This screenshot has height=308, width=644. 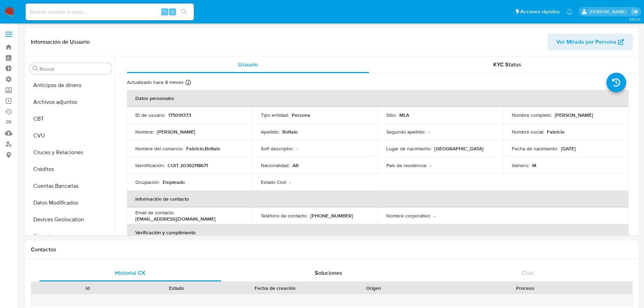 I want to click on p: Actualizado hace 8 meses, so click(x=155, y=82).